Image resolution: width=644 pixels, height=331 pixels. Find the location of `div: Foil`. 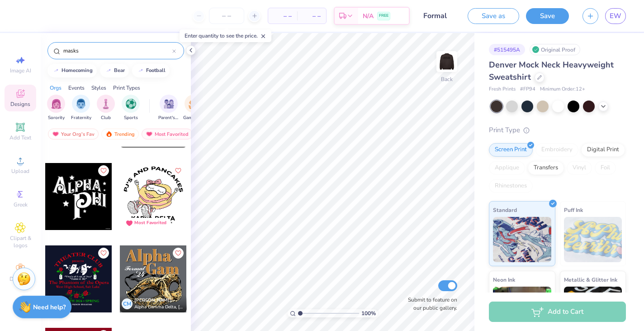

div: Foil is located at coordinates (605, 168).